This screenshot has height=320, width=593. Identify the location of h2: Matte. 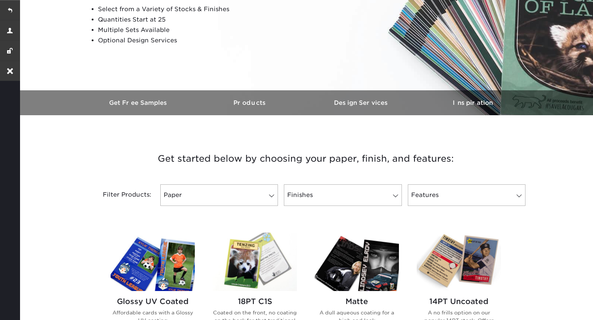
(357, 301).